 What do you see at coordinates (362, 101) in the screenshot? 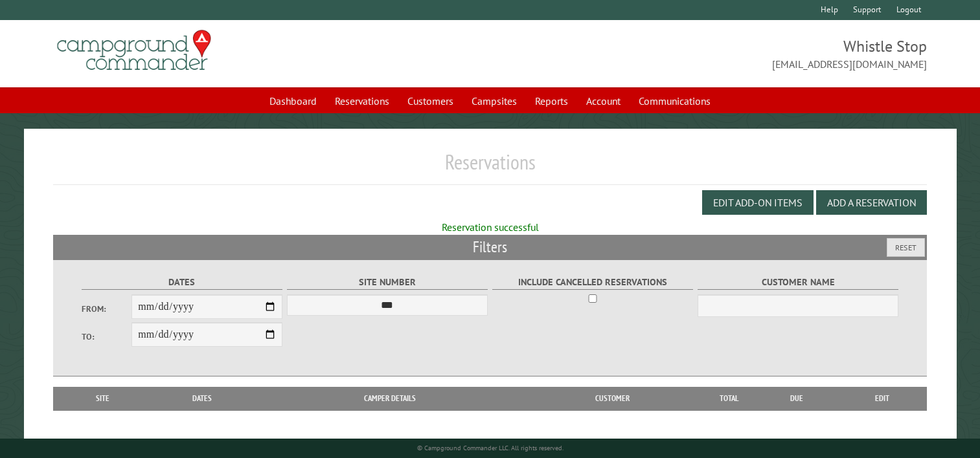
I see `a: Reservations` at bounding box center [362, 101].